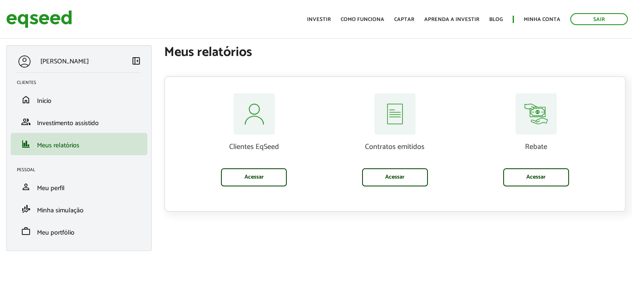 This screenshot has width=632, height=286. I want to click on a: homeInício, so click(79, 100).